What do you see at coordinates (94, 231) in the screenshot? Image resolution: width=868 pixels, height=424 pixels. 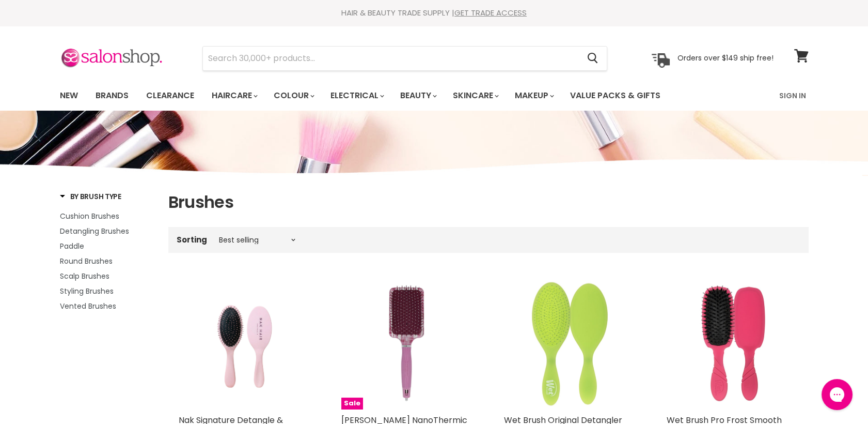 I see `span: Detangling Brushes` at bounding box center [94, 231].